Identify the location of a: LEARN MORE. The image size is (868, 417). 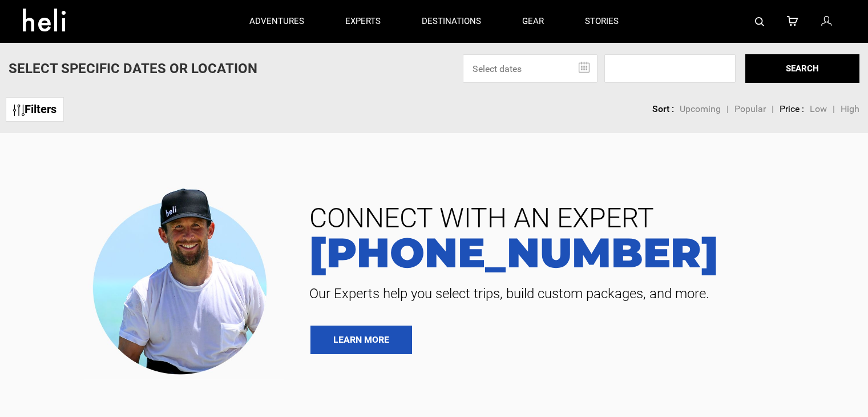
(362, 340).